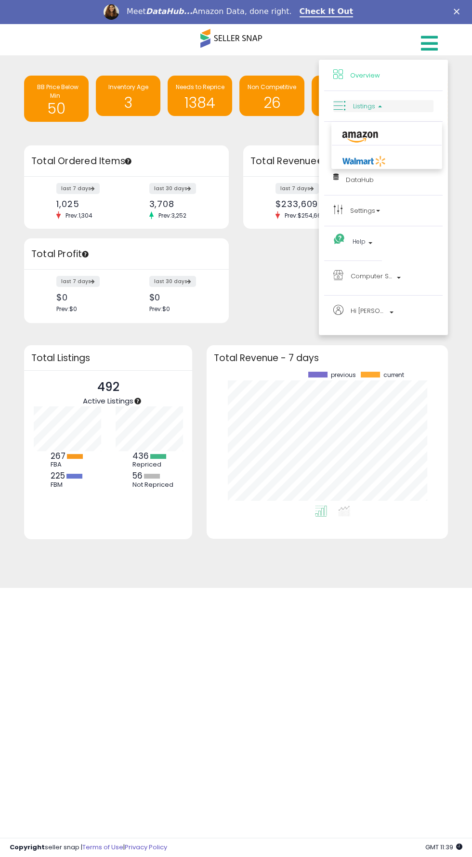 The height and width of the screenshot is (857, 472). I want to click on span: Listings, so click(364, 106).